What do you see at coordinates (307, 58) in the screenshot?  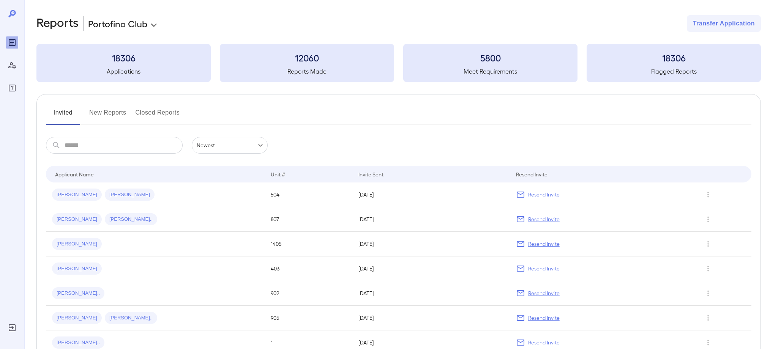 I see `h3: 12060` at bounding box center [307, 58].